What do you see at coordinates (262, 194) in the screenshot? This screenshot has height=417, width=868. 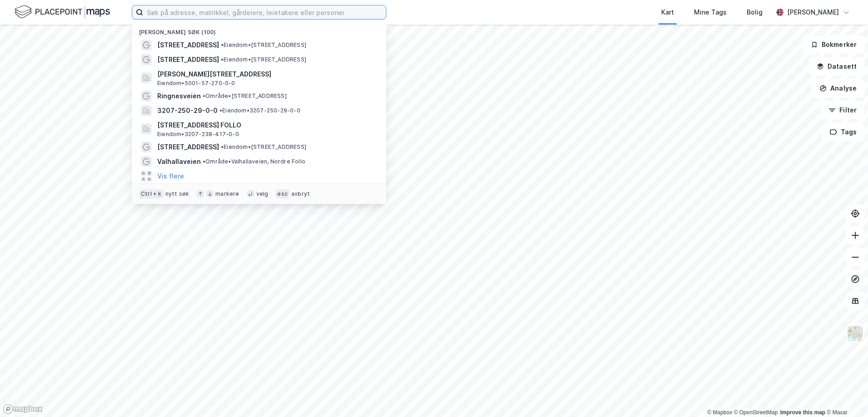 I see `div: velg` at bounding box center [262, 194].